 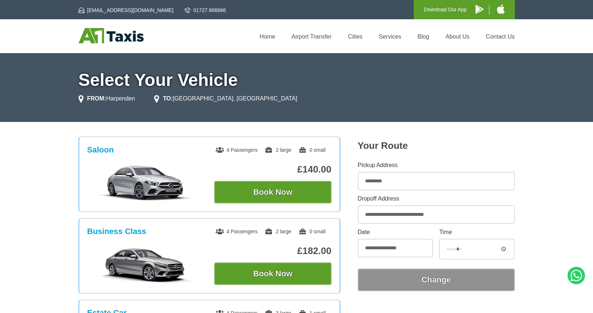 What do you see at coordinates (297, 80) in the screenshot?
I see `h1: Select Your Vehicle` at bounding box center [297, 80].